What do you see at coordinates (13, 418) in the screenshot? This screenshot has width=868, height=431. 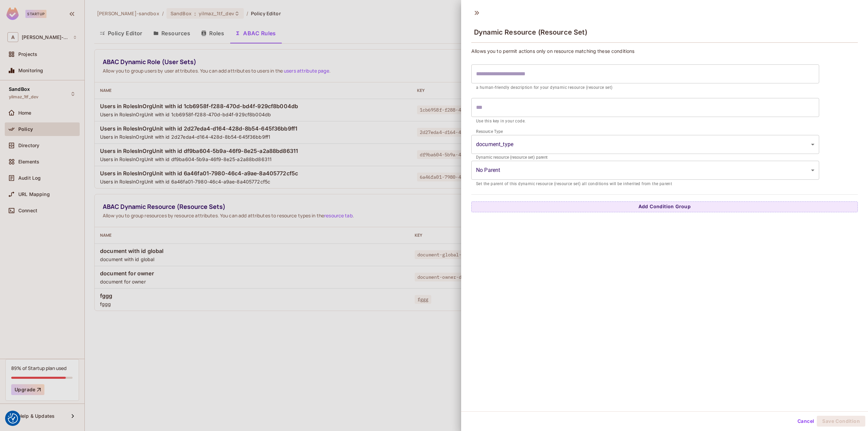 I see `button: Consent Preferences` at bounding box center [13, 418].